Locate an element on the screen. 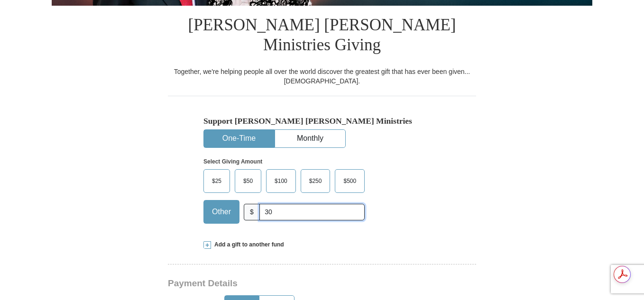 This screenshot has width=644, height=300. h3: Payment Details is located at coordinates (289, 284).